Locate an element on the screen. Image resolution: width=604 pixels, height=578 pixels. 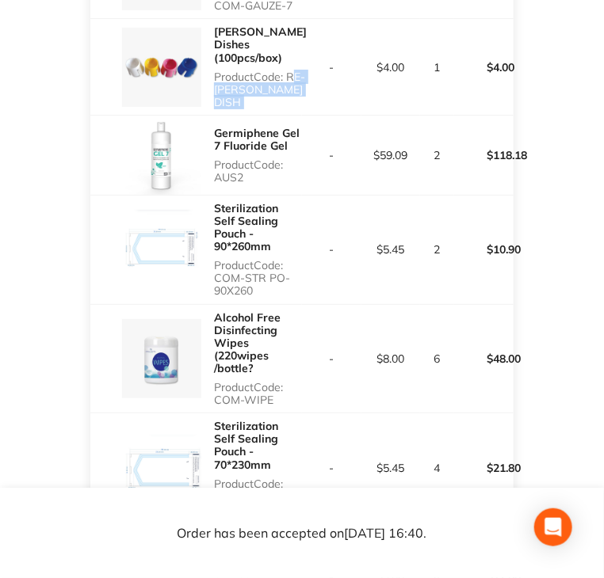
p: $48.00 is located at coordinates (487, 359).